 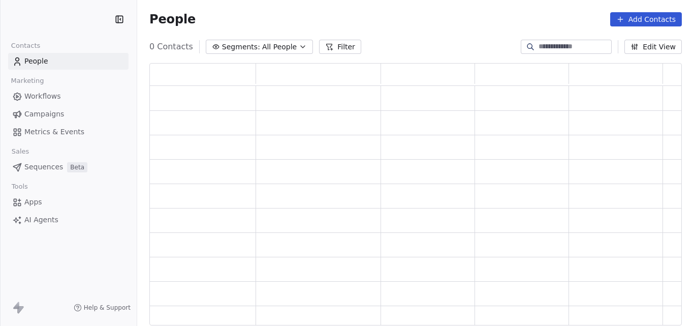 What do you see at coordinates (41, 219) in the screenshot?
I see `span: AI Agents` at bounding box center [41, 219].